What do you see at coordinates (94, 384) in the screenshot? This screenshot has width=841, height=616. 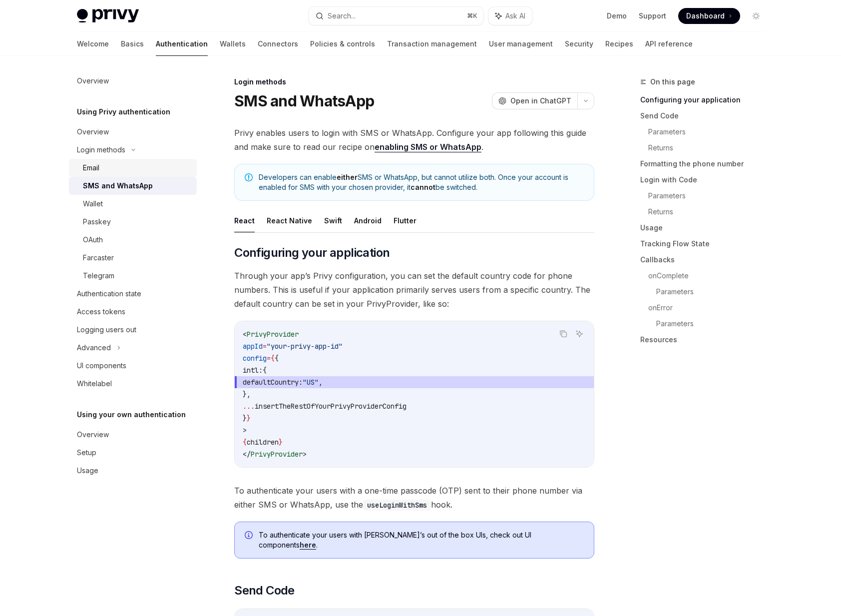 I see `div: Whitelabel` at bounding box center [94, 384].